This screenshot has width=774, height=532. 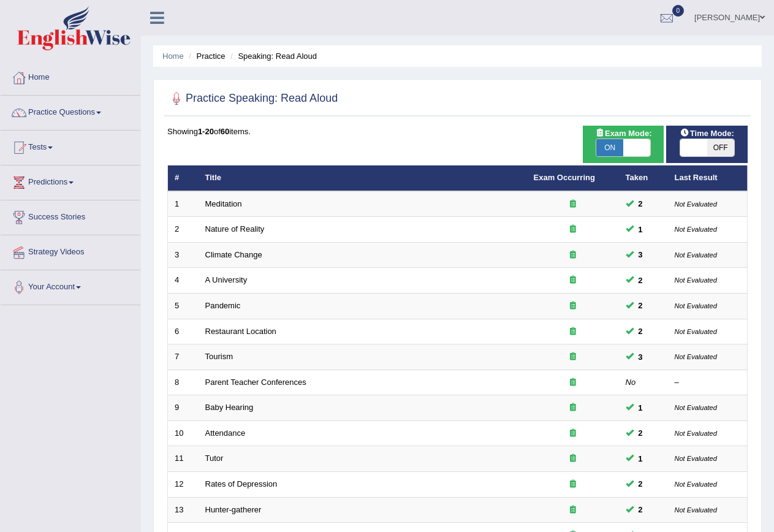 I want to click on a: Success Stories, so click(x=71, y=216).